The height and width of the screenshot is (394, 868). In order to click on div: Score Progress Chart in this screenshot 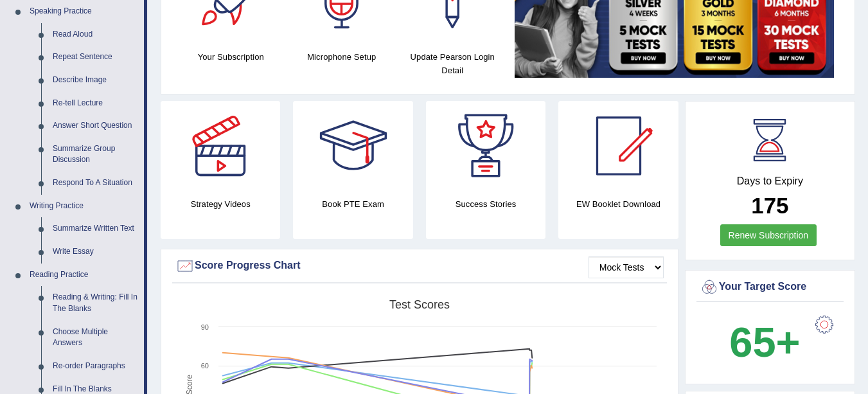, I will do `click(420, 266)`.